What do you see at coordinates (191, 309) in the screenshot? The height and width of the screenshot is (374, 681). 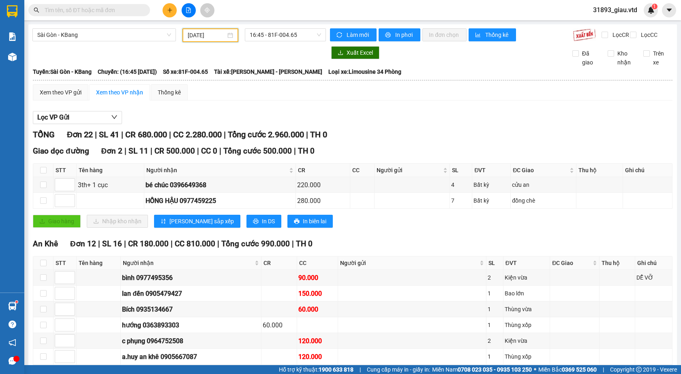 I see `div: Bích 0935134667` at bounding box center [191, 309].